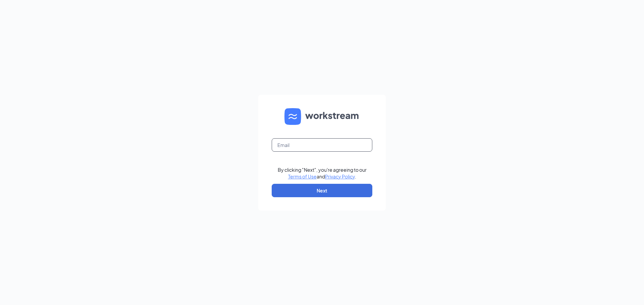 This screenshot has height=305, width=644. I want to click on a: Terms of Use, so click(302, 176).